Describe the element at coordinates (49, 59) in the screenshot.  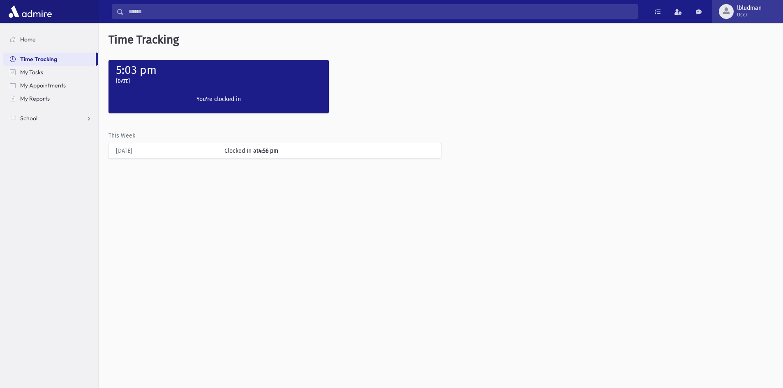
I see `a: Time Tracking` at that location.